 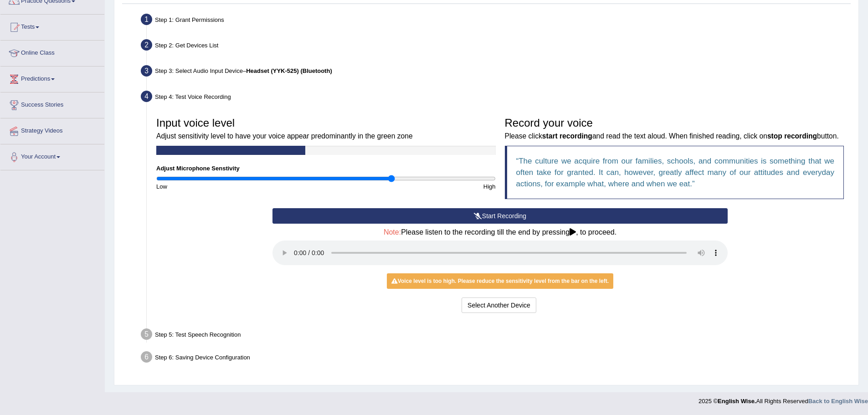 What do you see at coordinates (496, 98) in the screenshot?
I see `div: Step 4: Test Voice Recording` at bounding box center [496, 98].